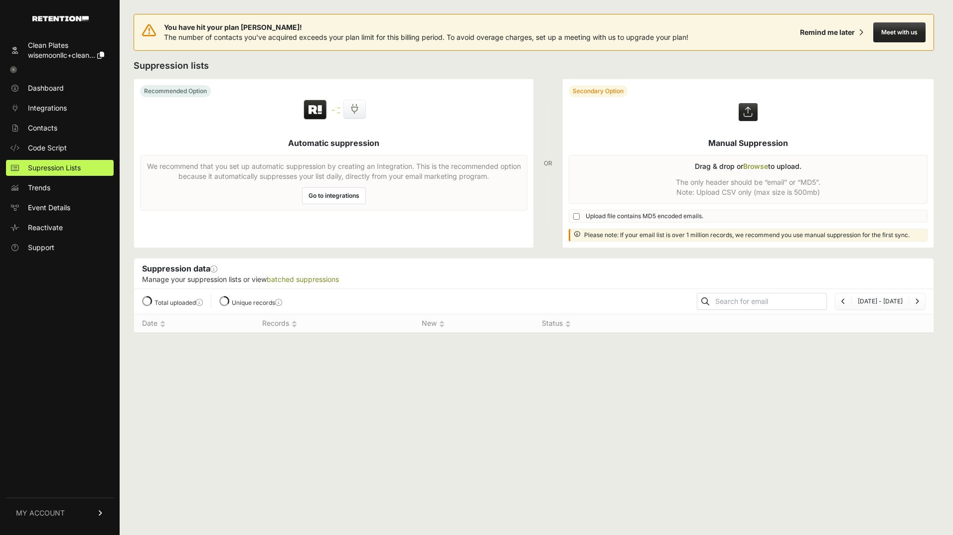 The width and height of the screenshot is (953, 535). I want to click on div: Recommended Option, so click(175, 91).